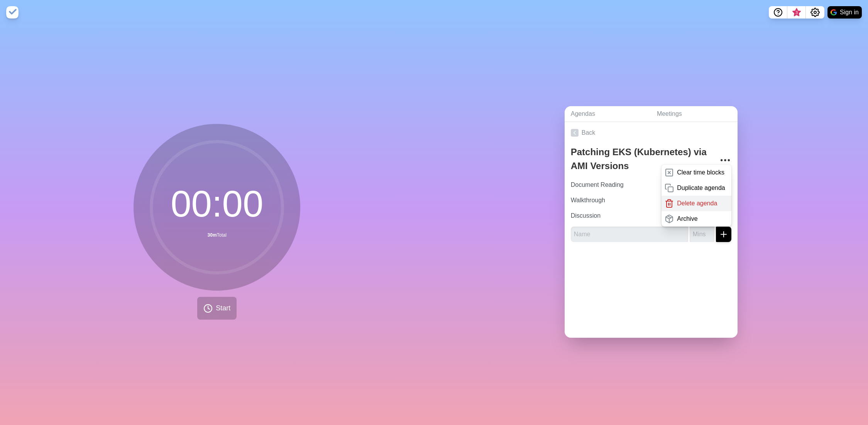 Image resolution: width=868 pixels, height=425 pixels. I want to click on img: google logo, so click(834, 12).